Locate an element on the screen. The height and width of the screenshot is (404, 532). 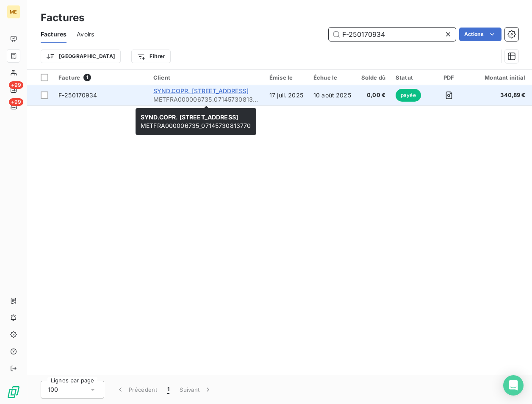
span: 0,00 € is located at coordinates (373, 95).